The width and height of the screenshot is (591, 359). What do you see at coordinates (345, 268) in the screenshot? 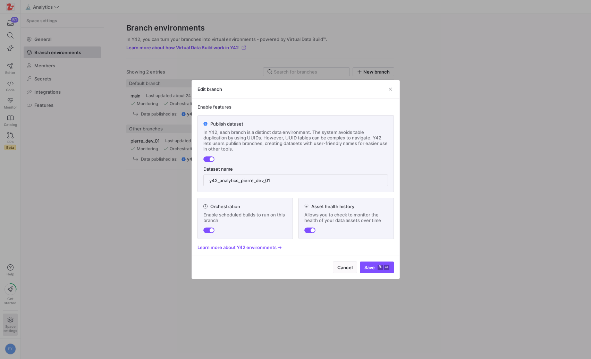
I see `span: Cancel` at bounding box center [345, 268].